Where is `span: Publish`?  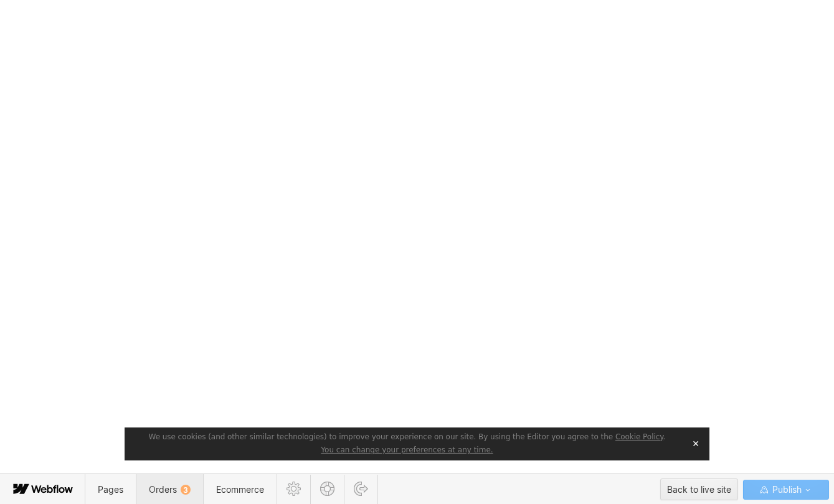 span: Publish is located at coordinates (785, 490).